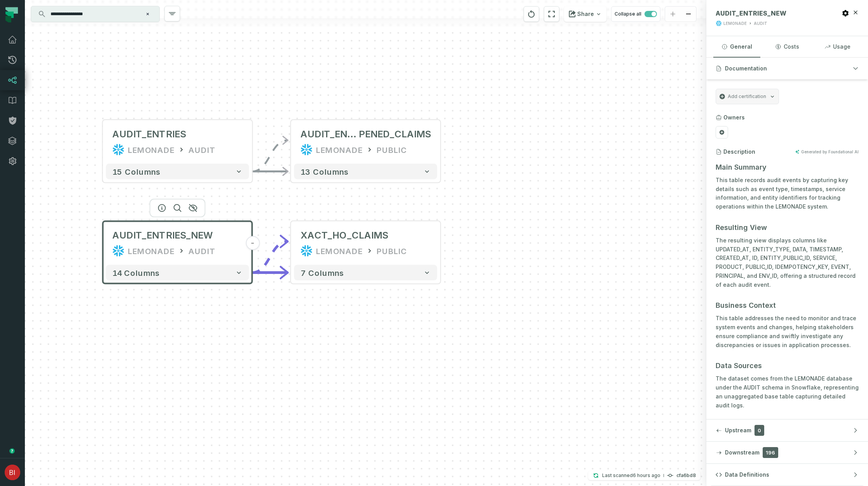 The width and height of the screenshot is (868, 486). I want to click on p: This table addresses the need to monitor and trace system events and changes, helping stakeholder..., so click(788, 331).